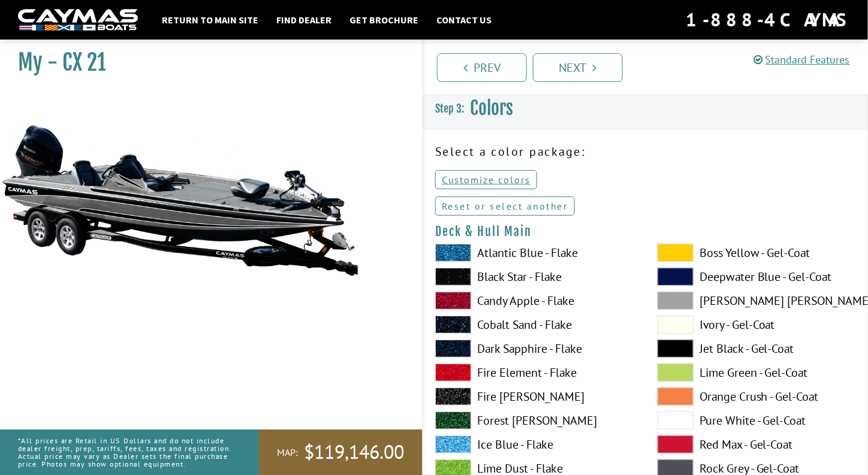 This screenshot has width=868, height=475. Describe the element at coordinates (340, 452) in the screenshot. I see `a: MAP:$119,146.00` at that location.